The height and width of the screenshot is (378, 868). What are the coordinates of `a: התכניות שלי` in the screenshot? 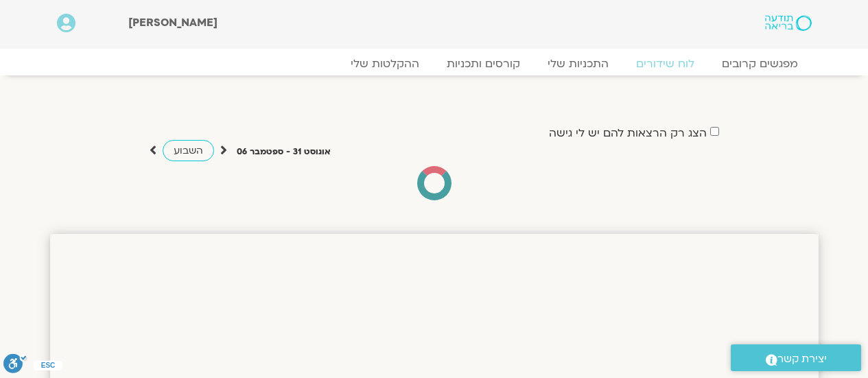 It's located at (577, 63).